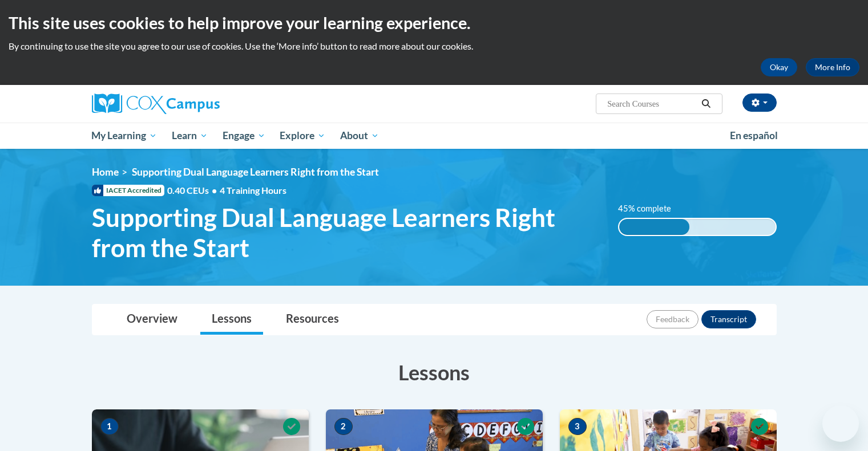  What do you see at coordinates (109, 426) in the screenshot?
I see `span: 1` at bounding box center [109, 426].